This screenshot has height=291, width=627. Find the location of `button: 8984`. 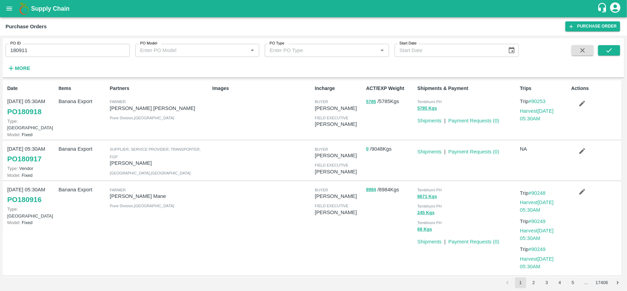

button: 8984 is located at coordinates (371, 189).